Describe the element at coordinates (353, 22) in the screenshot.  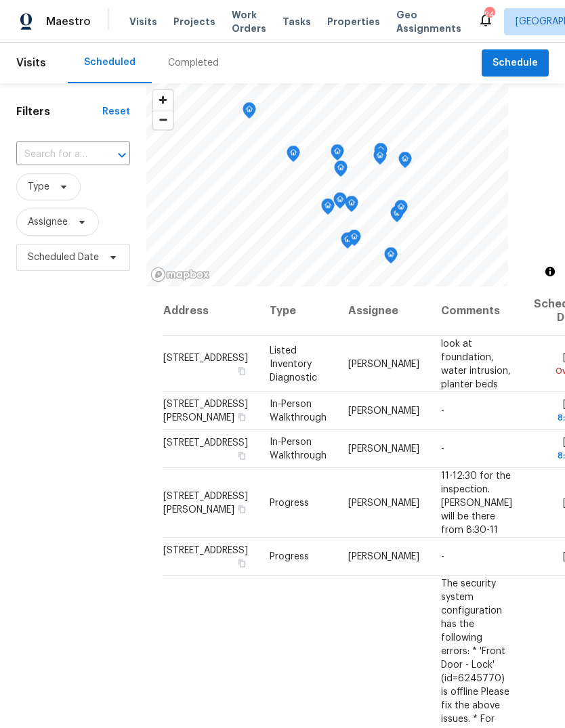
I see `span: Properties` at that location.